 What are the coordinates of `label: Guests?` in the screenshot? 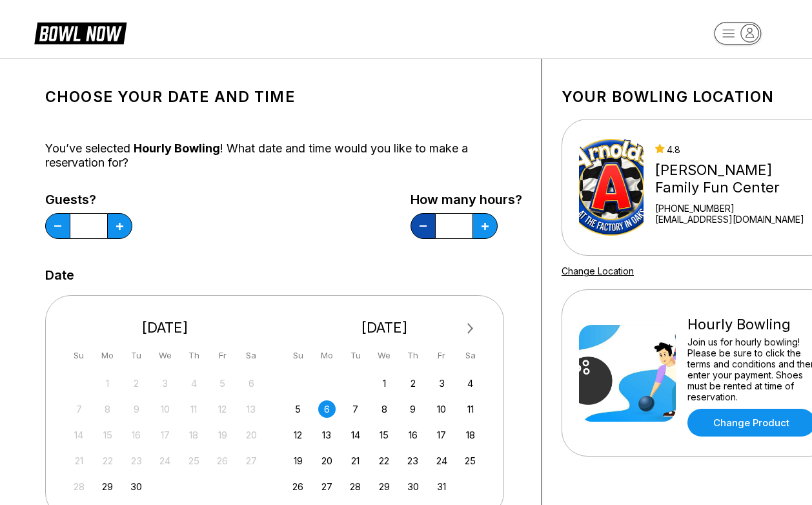 It's located at (89, 199).